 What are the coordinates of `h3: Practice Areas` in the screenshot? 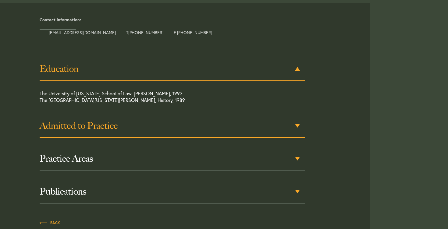 It's located at (172, 159).